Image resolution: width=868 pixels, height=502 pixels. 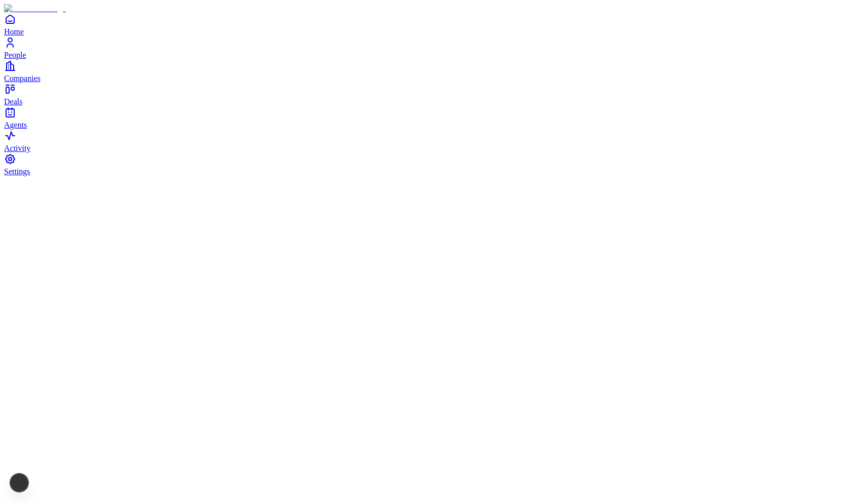 What do you see at coordinates (434, 117) in the screenshot?
I see `a: Agents` at bounding box center [434, 117].